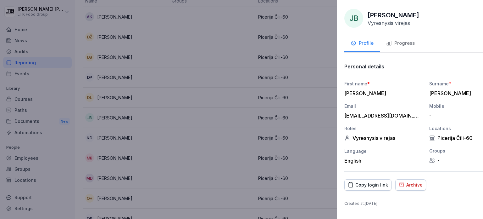 This screenshot has height=219, width=483. I want to click on button: Progress, so click(400, 44).